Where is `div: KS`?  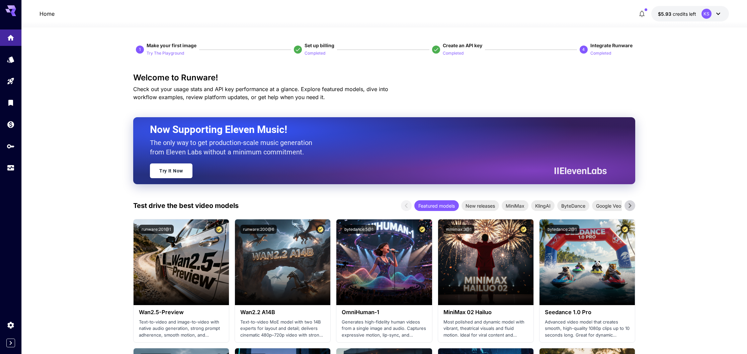 div: KS is located at coordinates (707, 14).